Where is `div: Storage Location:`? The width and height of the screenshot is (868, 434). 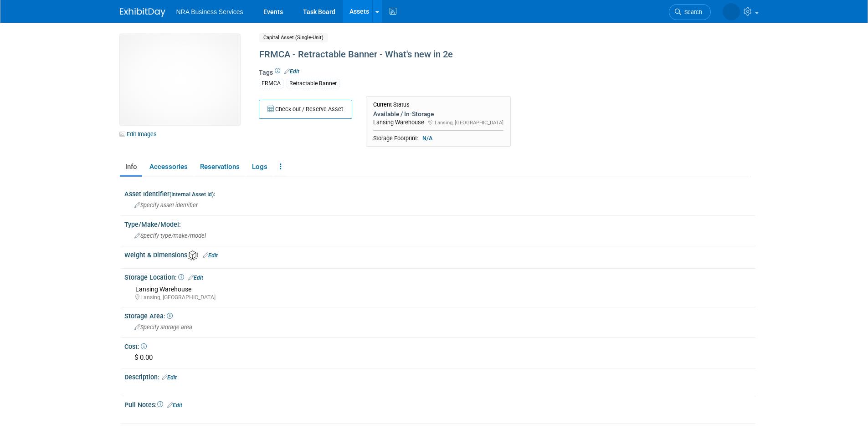 div: Storage Location: is located at coordinates (440, 276).